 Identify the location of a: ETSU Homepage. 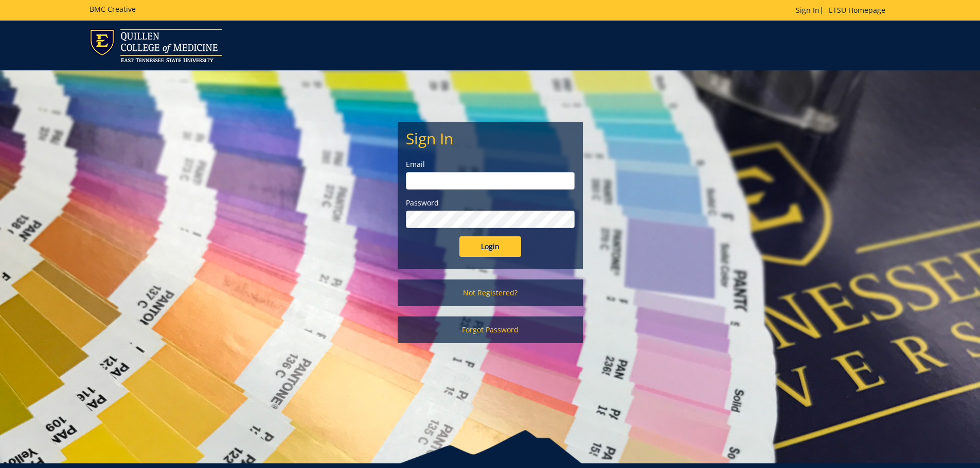
(857, 10).